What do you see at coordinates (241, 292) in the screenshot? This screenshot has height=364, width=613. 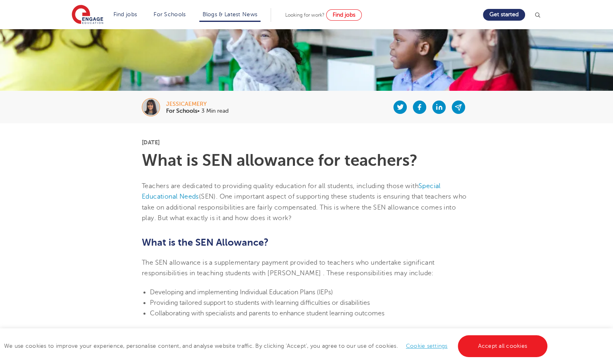 I see `span: Developing and implementing Individual Education Plans (IEPs)​` at bounding box center [241, 292].